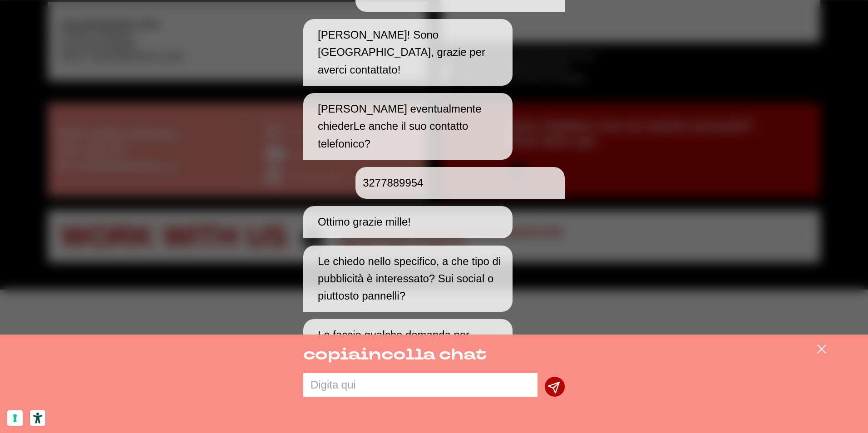  What do you see at coordinates (38, 418) in the screenshot?
I see `button: Strumenti di accessibilità` at bounding box center [38, 418].